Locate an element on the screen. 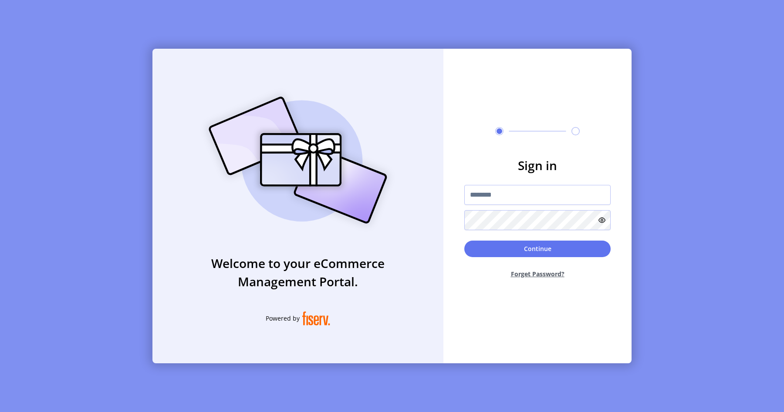 The height and width of the screenshot is (412, 784). button: Continue is located at coordinates (537, 249).